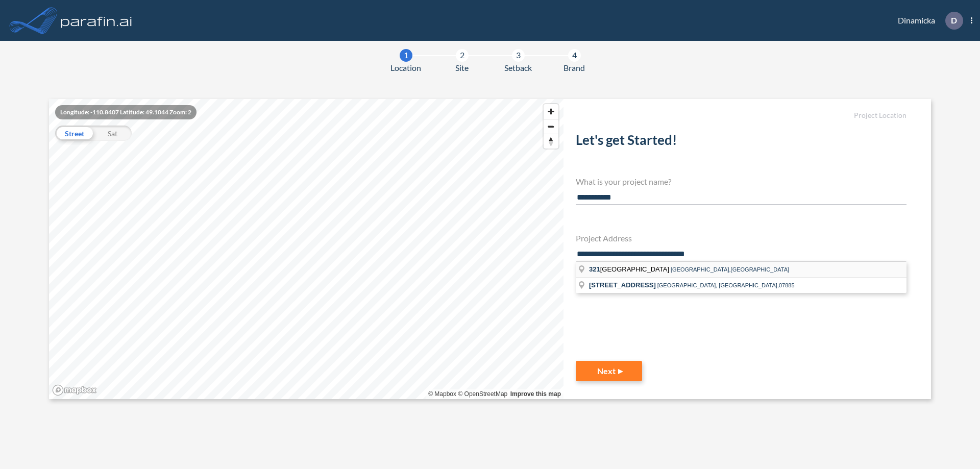 The image size is (980, 469). I want to click on canvas: Map, so click(306, 249).